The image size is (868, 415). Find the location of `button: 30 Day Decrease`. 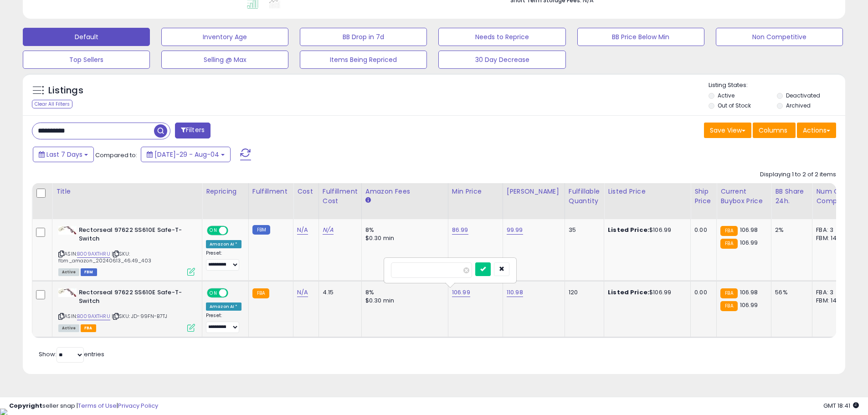

button: 30 Day Decrease is located at coordinates (501, 60).